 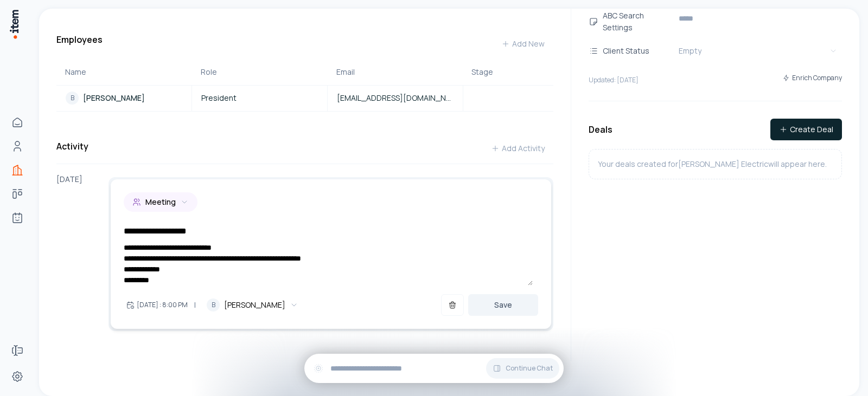 I want to click on a: Agents, so click(x=18, y=218).